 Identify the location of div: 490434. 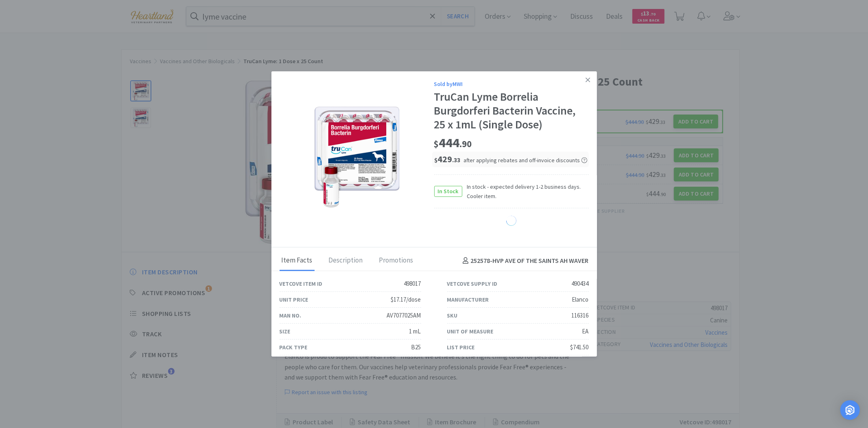
(581, 283).